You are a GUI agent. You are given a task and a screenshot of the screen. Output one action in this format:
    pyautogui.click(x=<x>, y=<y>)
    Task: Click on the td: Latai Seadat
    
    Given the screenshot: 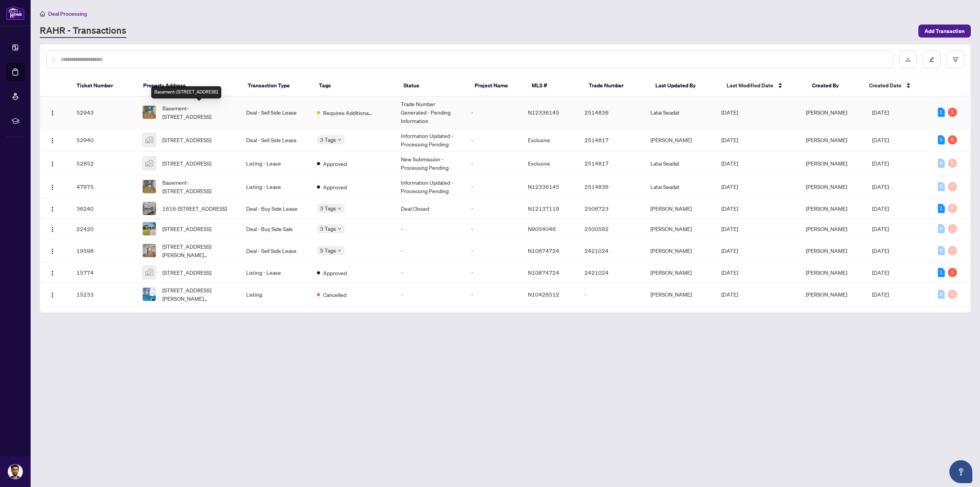 What is the action you would take?
    pyautogui.click(x=680, y=112)
    